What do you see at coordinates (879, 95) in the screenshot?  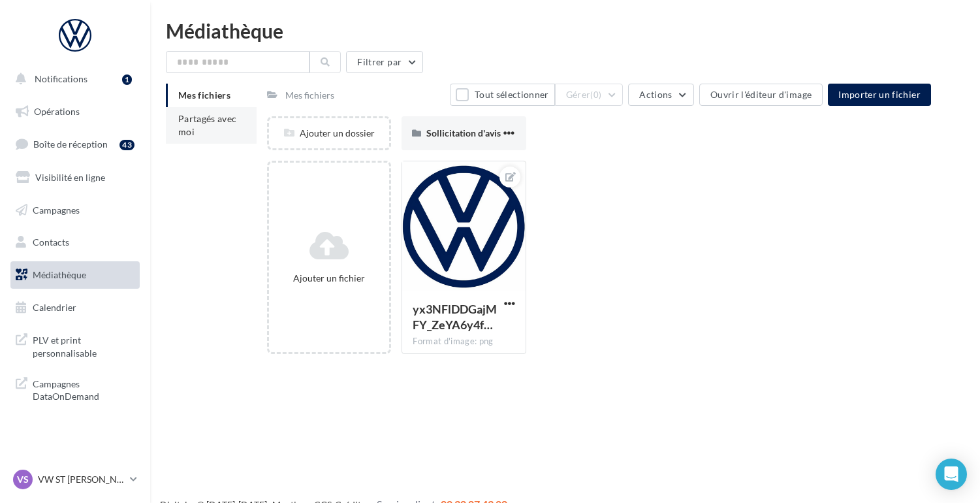 I see `button: Importer un fichier` at bounding box center [879, 95].